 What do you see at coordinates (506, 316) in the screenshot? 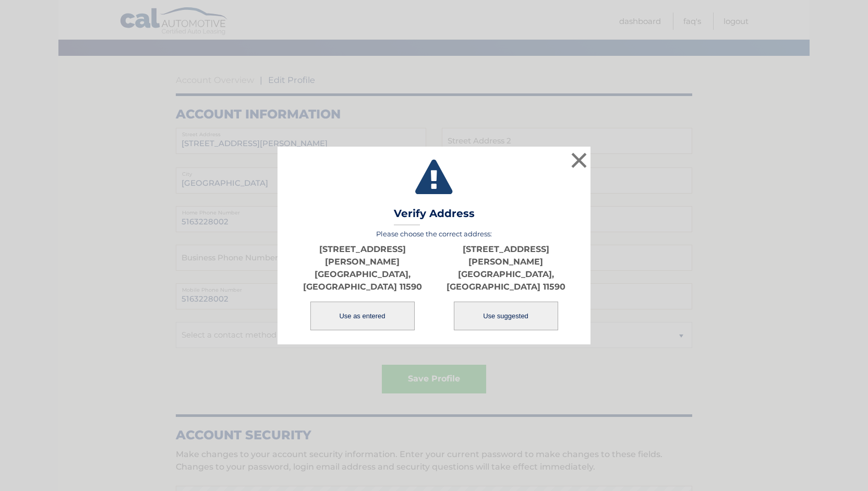
I see `button: Use suggested` at bounding box center [506, 316].